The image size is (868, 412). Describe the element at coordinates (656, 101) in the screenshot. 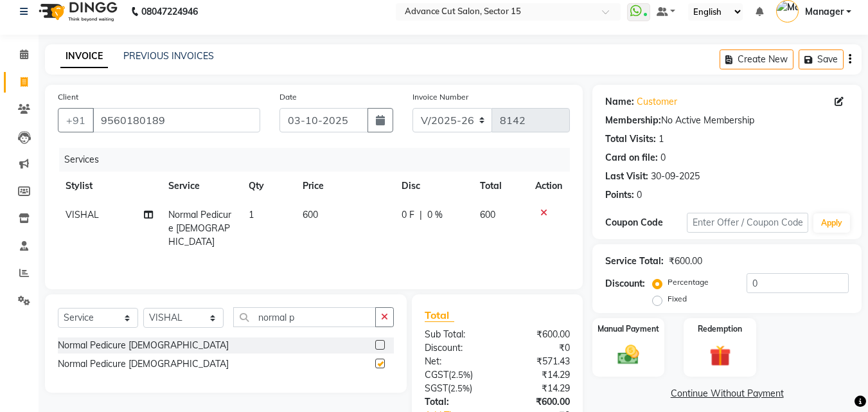

I see `a: Customer` at that location.